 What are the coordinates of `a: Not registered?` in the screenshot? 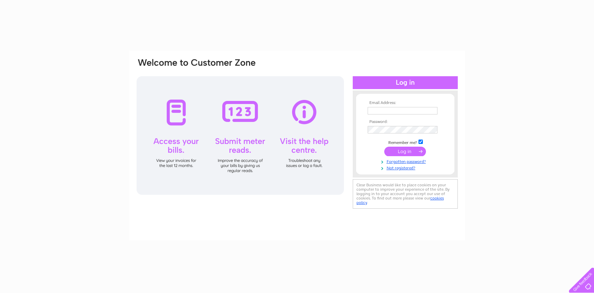 It's located at (406, 167).